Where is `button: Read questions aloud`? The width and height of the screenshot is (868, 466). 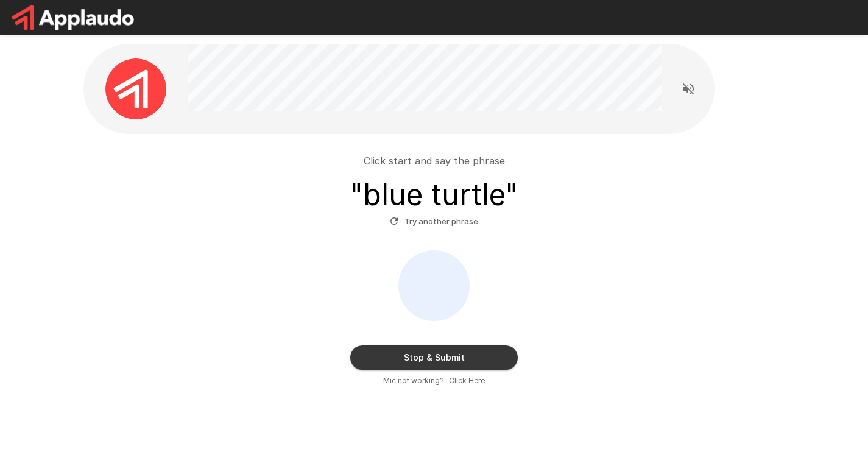 button: Read questions aloud is located at coordinates (689, 89).